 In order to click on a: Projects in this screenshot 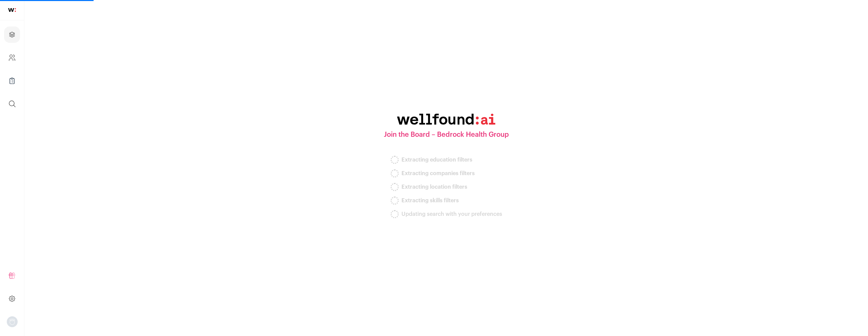, I will do `click(12, 34)`.